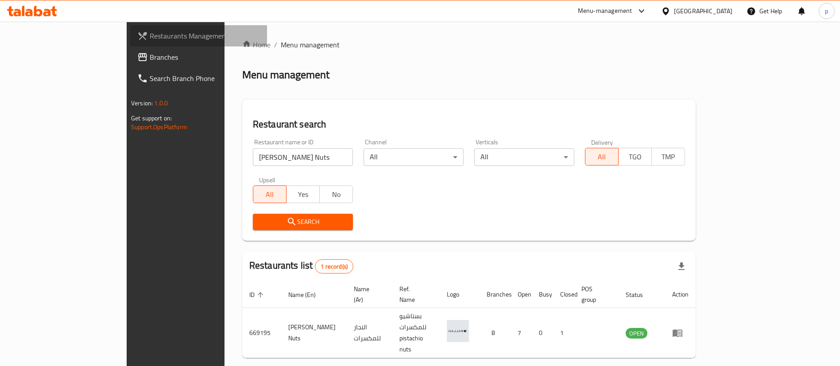 This screenshot has height=366, width=840. I want to click on td: 1, so click(564, 333).